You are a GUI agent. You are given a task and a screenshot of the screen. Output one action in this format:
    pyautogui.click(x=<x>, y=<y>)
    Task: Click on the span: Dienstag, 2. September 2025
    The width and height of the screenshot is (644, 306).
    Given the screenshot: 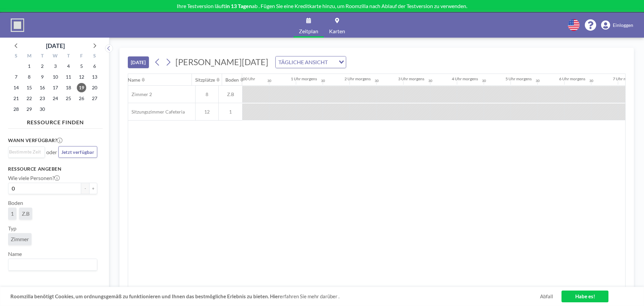 What is the action you would take?
    pyautogui.click(x=42, y=66)
    